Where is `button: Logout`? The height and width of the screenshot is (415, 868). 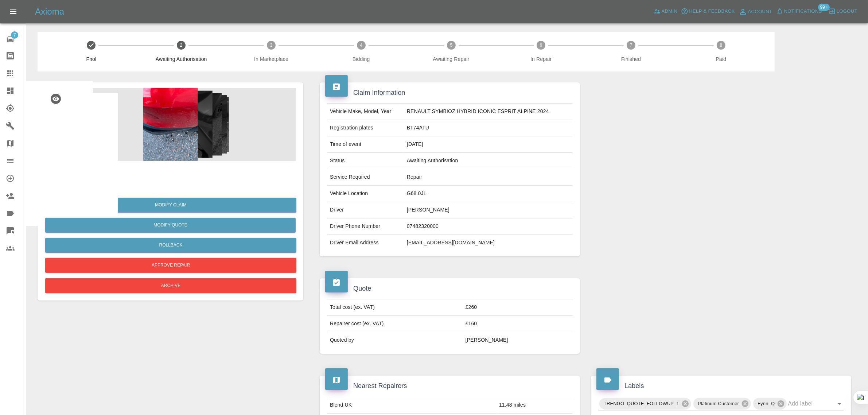 button: Logout is located at coordinates (843, 11).